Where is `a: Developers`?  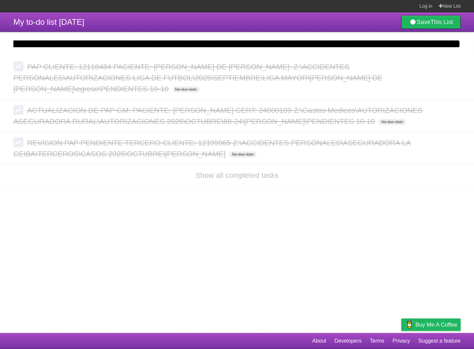 a: Developers is located at coordinates (348, 341).